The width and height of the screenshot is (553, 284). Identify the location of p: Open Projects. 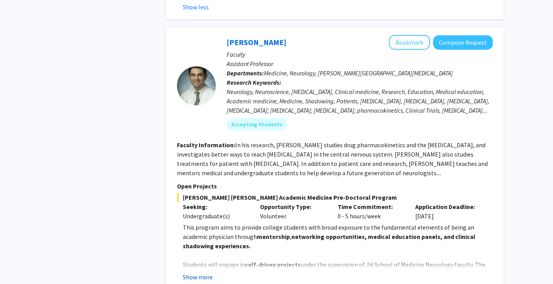
(335, 186).